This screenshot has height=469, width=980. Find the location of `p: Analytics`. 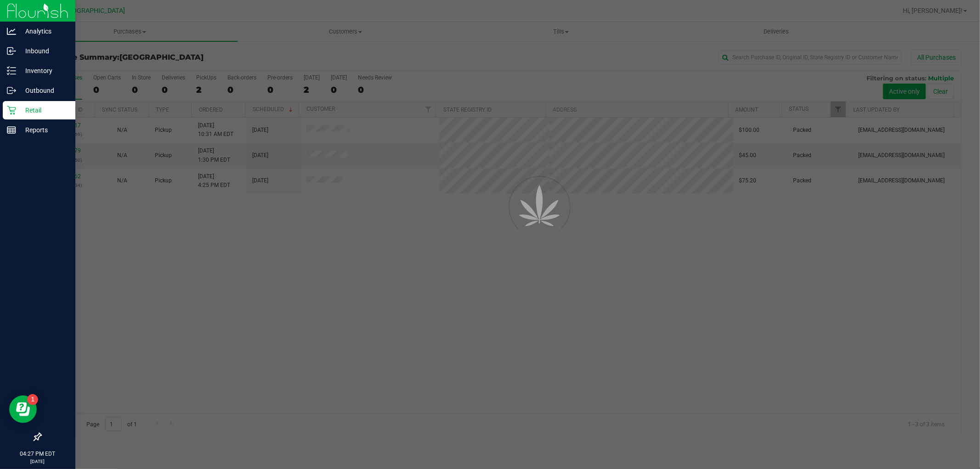

p: Analytics is located at coordinates (43, 31).